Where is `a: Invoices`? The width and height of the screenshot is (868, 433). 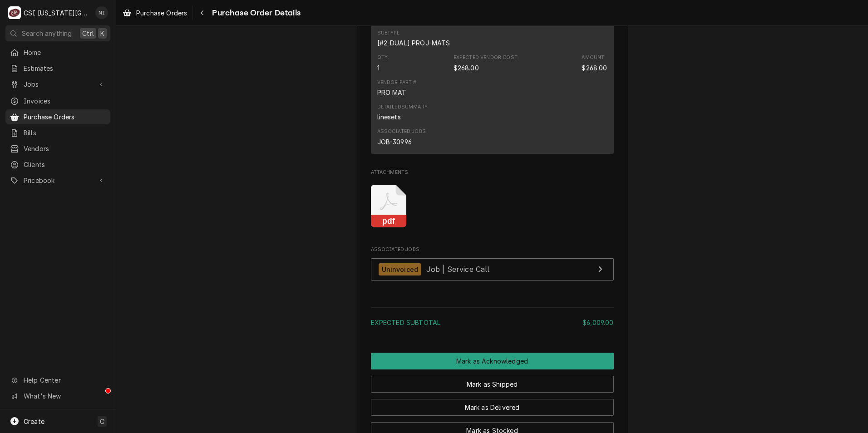
a: Invoices is located at coordinates (58, 101).